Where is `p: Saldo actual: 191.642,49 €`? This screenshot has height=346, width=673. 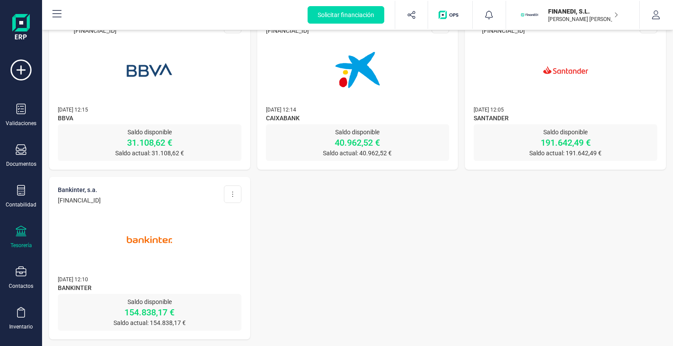 p: Saldo actual: 191.642,49 € is located at coordinates (565, 153).